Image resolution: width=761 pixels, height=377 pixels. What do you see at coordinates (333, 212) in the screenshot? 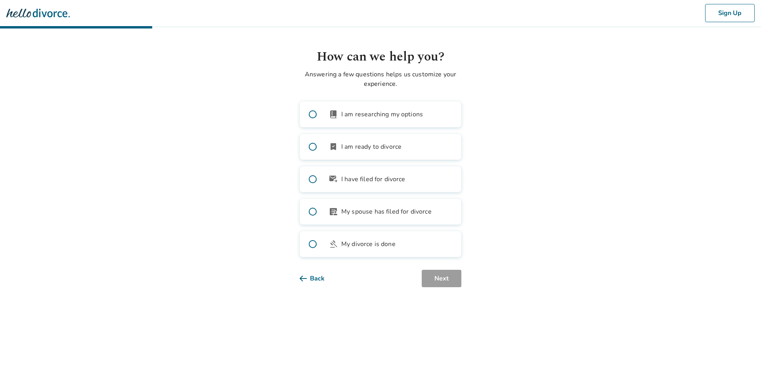
I see `span: article_person` at bounding box center [333, 212].